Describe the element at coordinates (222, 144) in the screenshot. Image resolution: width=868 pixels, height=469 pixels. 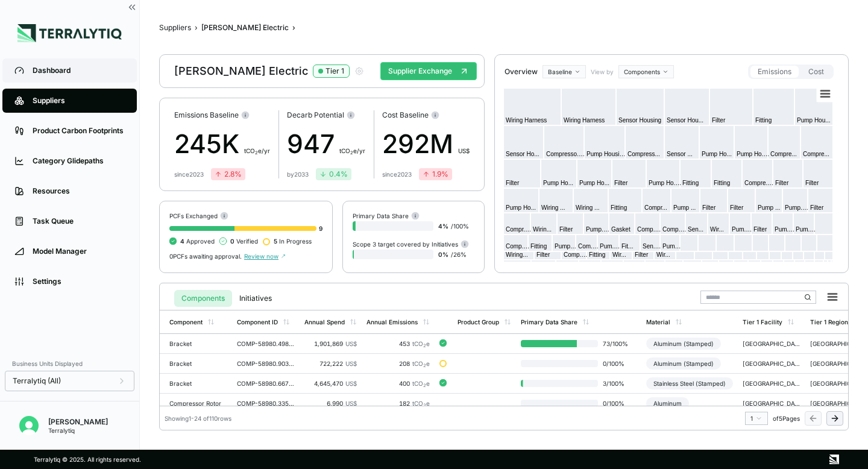
I see `div: 245K` at that location.